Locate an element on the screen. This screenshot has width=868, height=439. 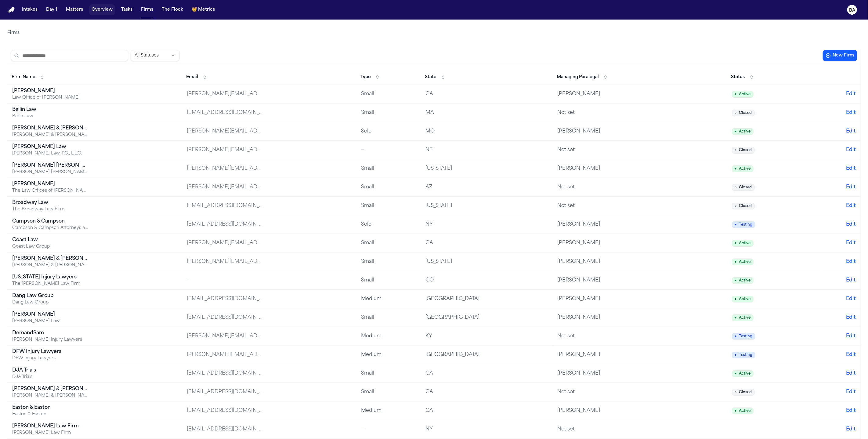
button: Day 1 is located at coordinates (51, 10).